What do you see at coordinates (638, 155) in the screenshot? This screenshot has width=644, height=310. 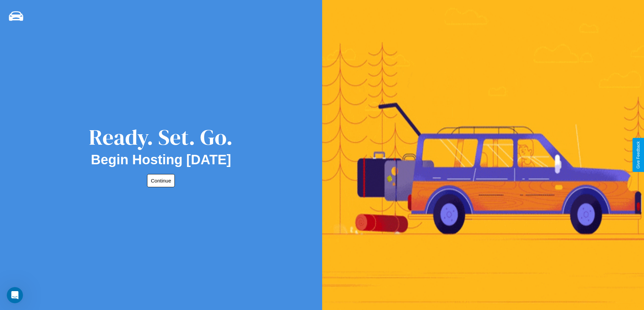 I see `div: Give Feedback` at bounding box center [638, 155].